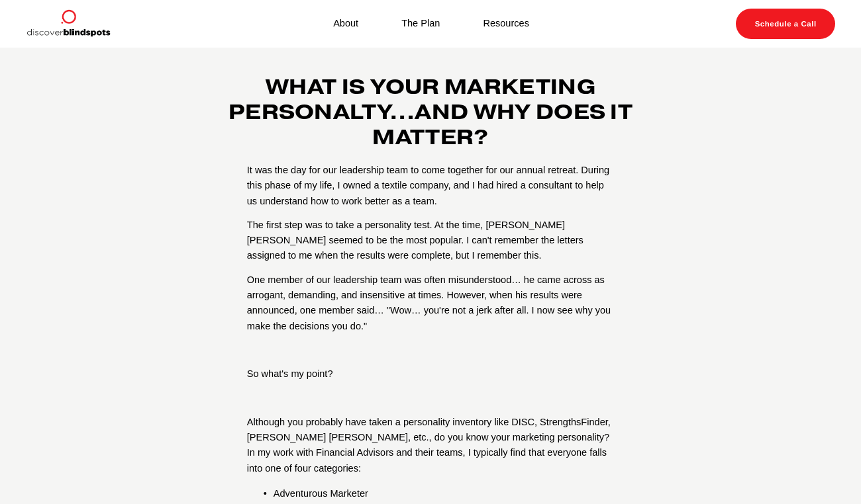 The height and width of the screenshot is (504, 861). What do you see at coordinates (68, 24) in the screenshot?
I see `a: Discover Blind Spots` at bounding box center [68, 24].